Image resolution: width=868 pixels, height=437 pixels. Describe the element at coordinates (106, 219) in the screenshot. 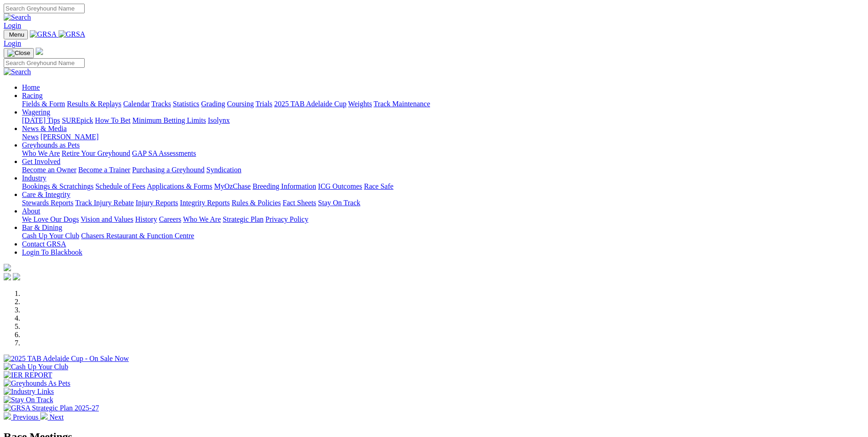

I see `a: Vision and Values` at that location.